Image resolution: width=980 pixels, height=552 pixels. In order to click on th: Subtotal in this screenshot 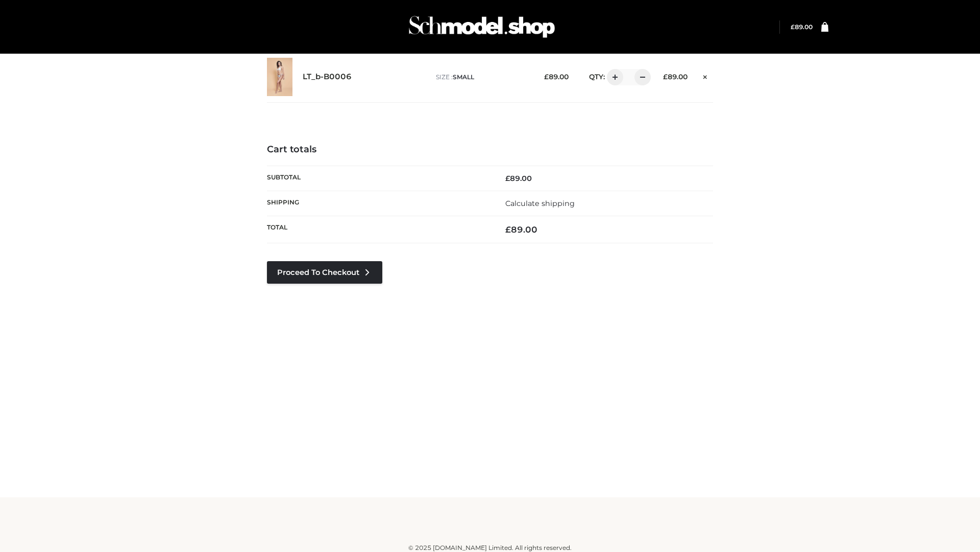, I will do `click(378, 178)`.